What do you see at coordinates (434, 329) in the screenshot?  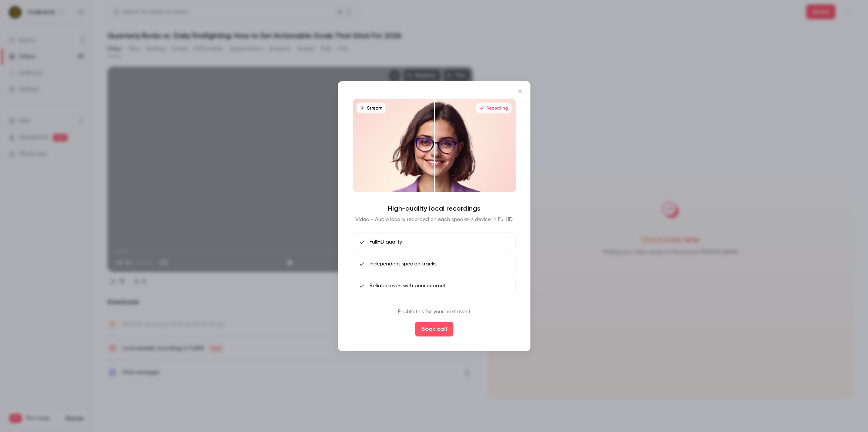 I see `button: Book call` at bounding box center [434, 329].